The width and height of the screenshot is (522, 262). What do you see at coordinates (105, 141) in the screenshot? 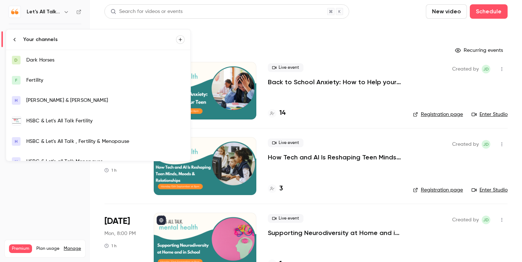
I see `div: HSBC & Let's All Talk , Fertility & Menopause` at bounding box center [105, 141].